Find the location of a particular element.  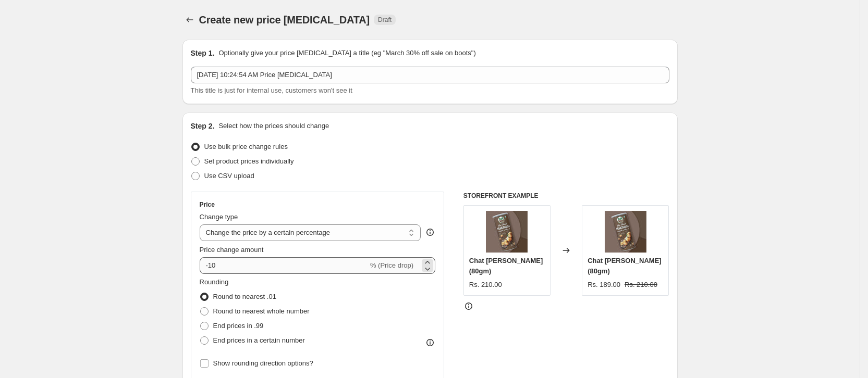

h2: Step 1. is located at coordinates (203, 53).